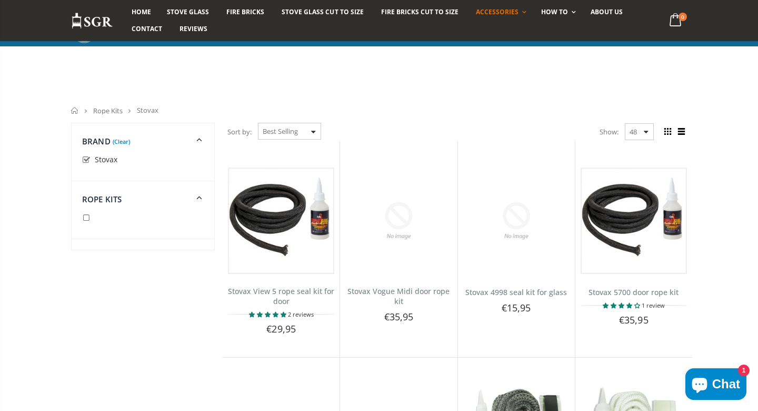 This screenshot has height=411, width=758. Describe the element at coordinates (676, 21) in the screenshot. I see `a: 0` at that location.